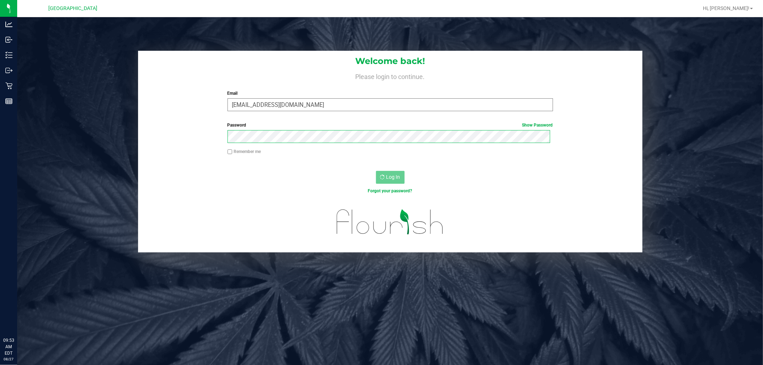 The image size is (763, 365). Describe the element at coordinates (390, 61) in the screenshot. I see `h1: Welcome back!` at that location.